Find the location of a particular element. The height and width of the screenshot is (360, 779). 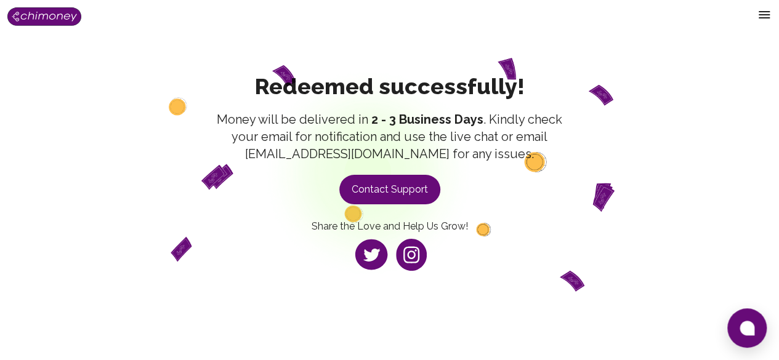

strong: 2 - 3 Business Days is located at coordinates (427, 119).